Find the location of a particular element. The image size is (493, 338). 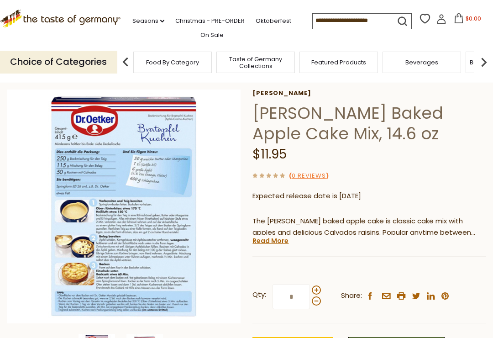

img: previous arrow is located at coordinates (125, 62).